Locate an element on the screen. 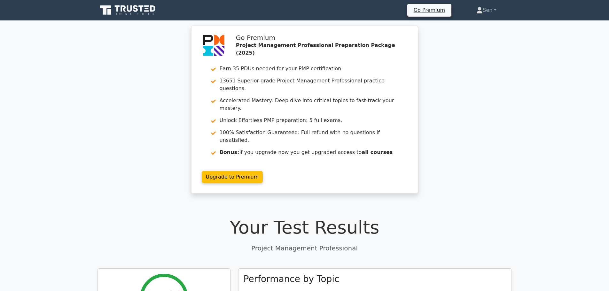 The image size is (609, 291). p: Project Management Professional is located at coordinates (304, 248).